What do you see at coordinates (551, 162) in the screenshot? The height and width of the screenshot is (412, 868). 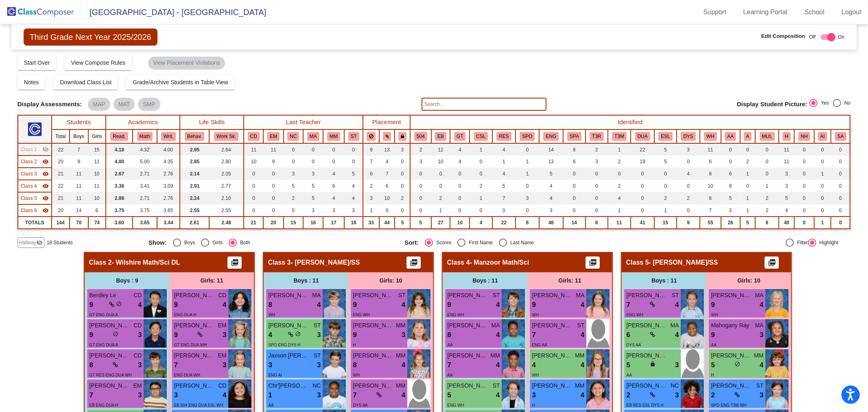 I see `td: 13` at bounding box center [551, 162].